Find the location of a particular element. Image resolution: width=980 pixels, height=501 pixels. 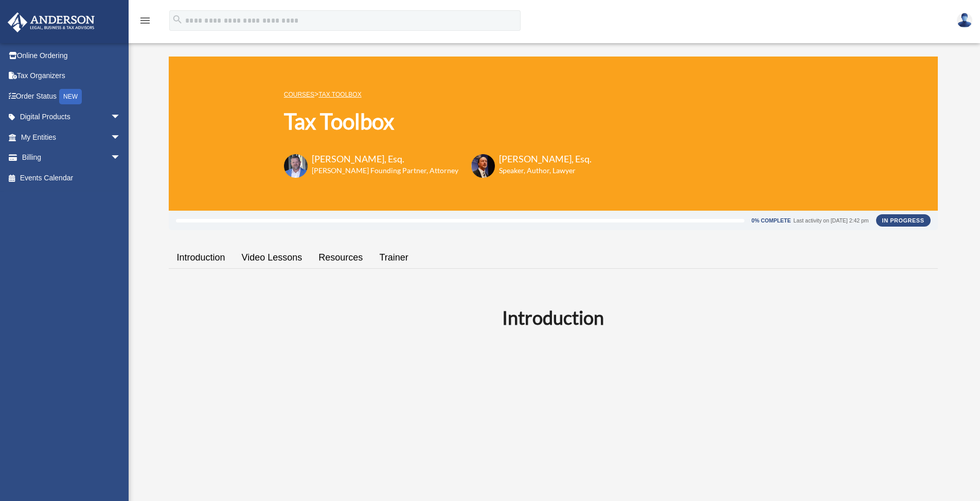

h6: Speaker, Author, Lawyer is located at coordinates (538, 171).